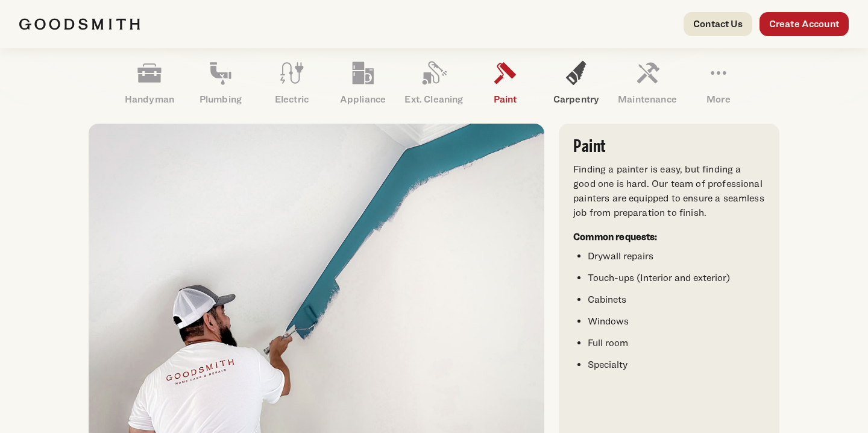  I want to click on h3: Paint, so click(669, 147).